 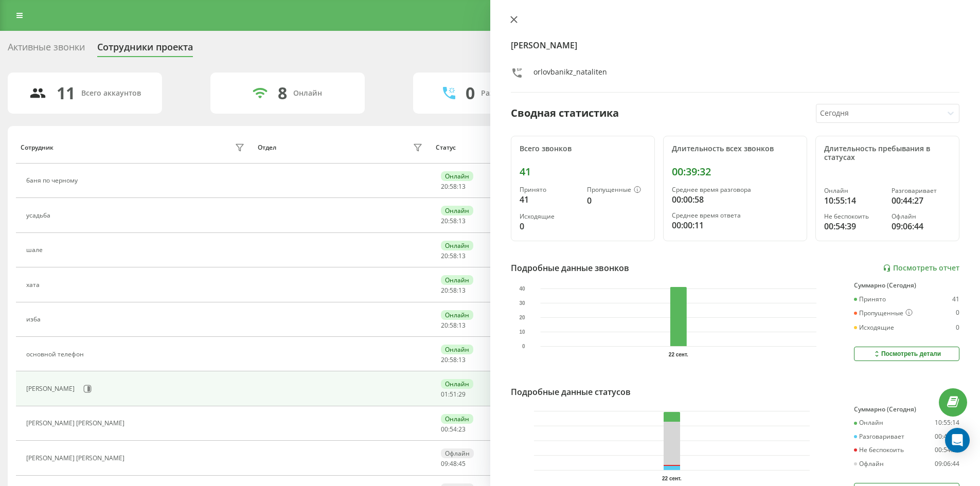 I want to click on div: 00:00:11, so click(x=735, y=225).